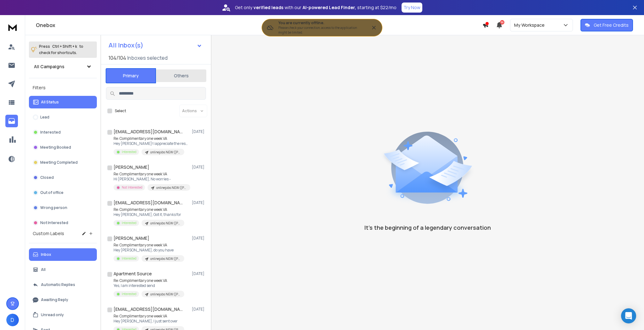  I want to click on span: Ctrl + Shift + k, so click(65, 46).